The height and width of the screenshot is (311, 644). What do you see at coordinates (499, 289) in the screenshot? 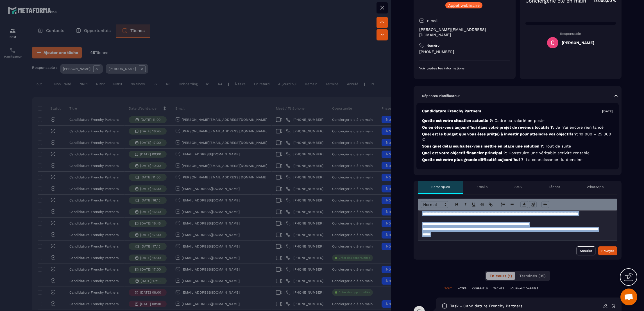
I see `p: TÂCHES` at bounding box center [499, 289].